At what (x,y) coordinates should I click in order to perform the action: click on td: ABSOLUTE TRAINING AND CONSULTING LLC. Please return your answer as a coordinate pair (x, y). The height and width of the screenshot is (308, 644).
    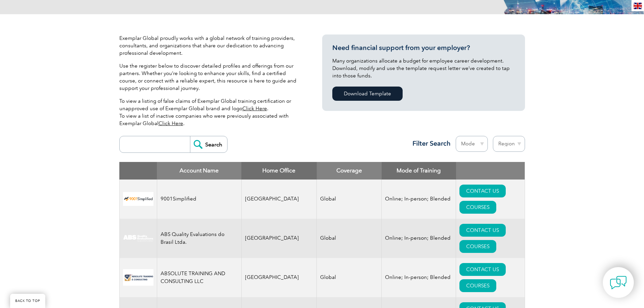
    Looking at the image, I should click on (199, 278).